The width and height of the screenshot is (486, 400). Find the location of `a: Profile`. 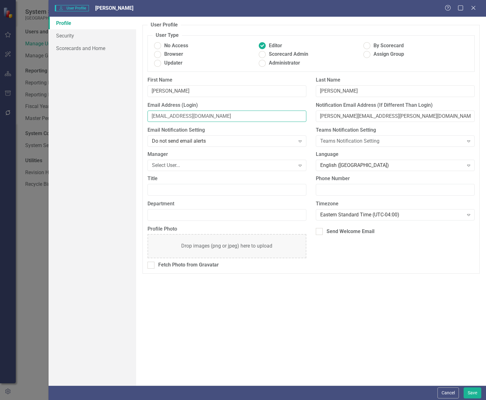

a: Profile is located at coordinates (92, 23).